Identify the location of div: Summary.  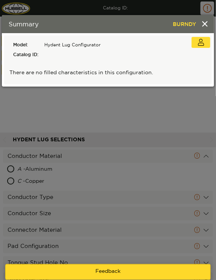
(105, 24).